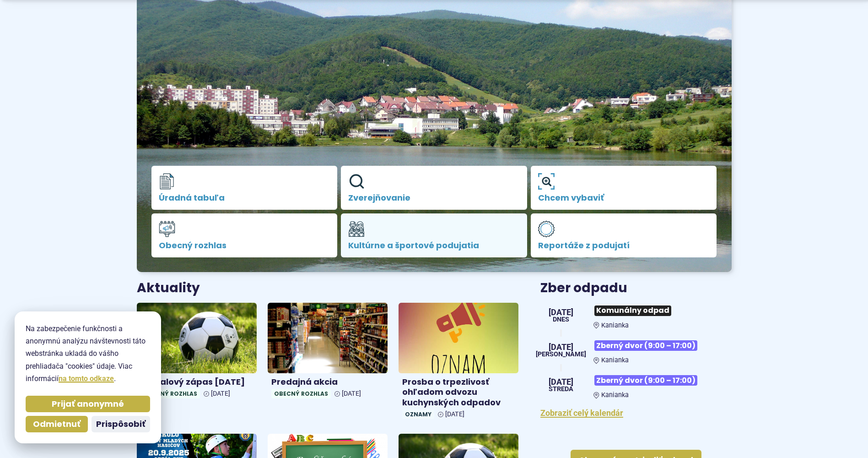  Describe the element at coordinates (168, 288) in the screenshot. I see `h3: Aktuality` at that location.